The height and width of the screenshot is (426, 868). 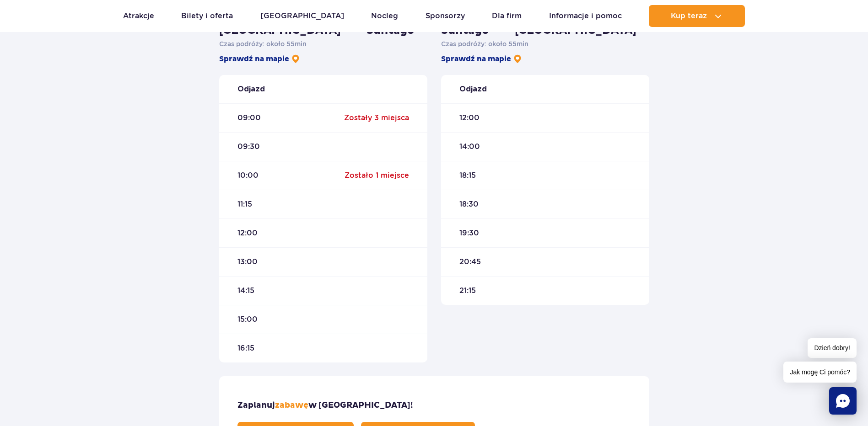 I want to click on span: 14:15, so click(x=245, y=291).